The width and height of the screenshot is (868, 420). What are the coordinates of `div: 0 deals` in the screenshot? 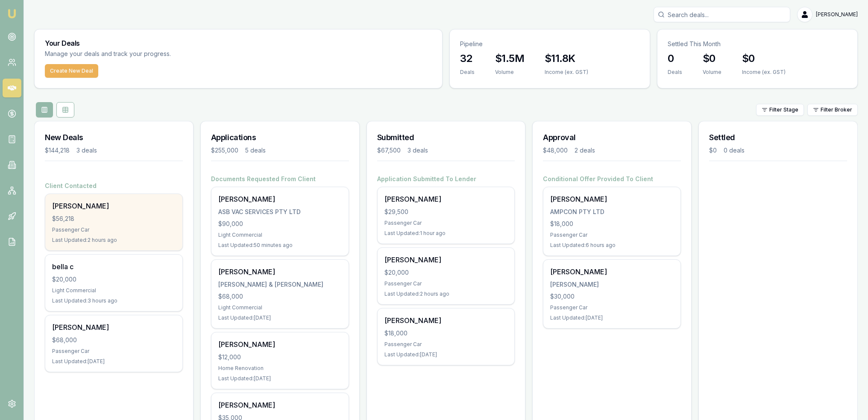 It's located at (734, 150).